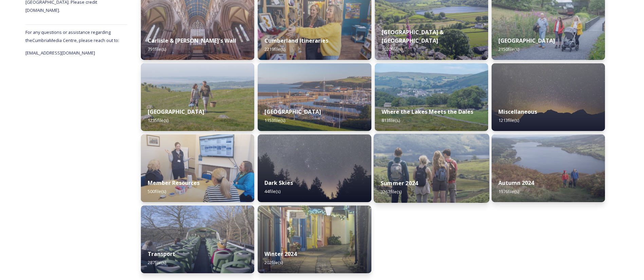  I want to click on img: ca66e4d0-8177-4442-8963-186c5b40d946.jpg, so click(547, 169).